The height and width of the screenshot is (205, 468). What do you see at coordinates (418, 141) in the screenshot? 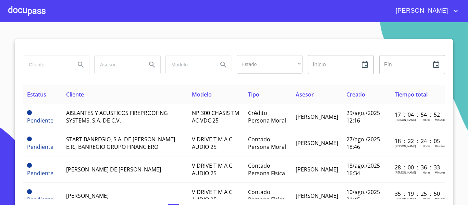
I see `p: 18 : 22 : 24 : 05` at bounding box center [418, 141].